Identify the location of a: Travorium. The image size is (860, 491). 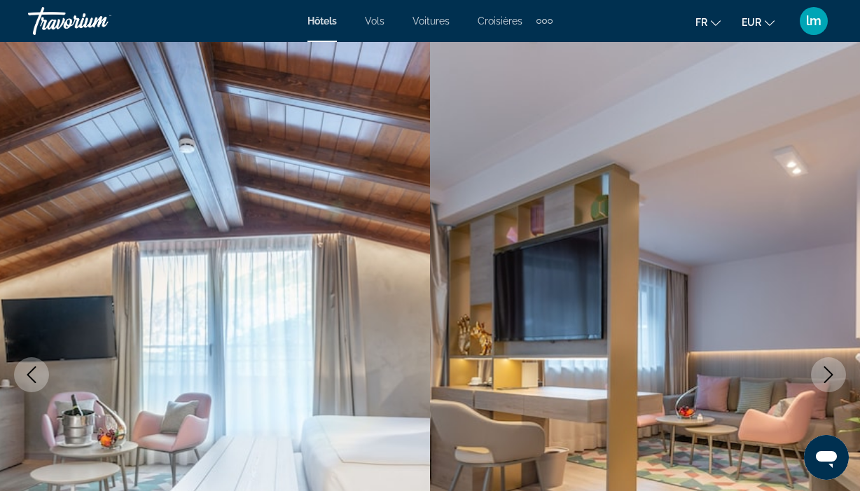
(98, 21).